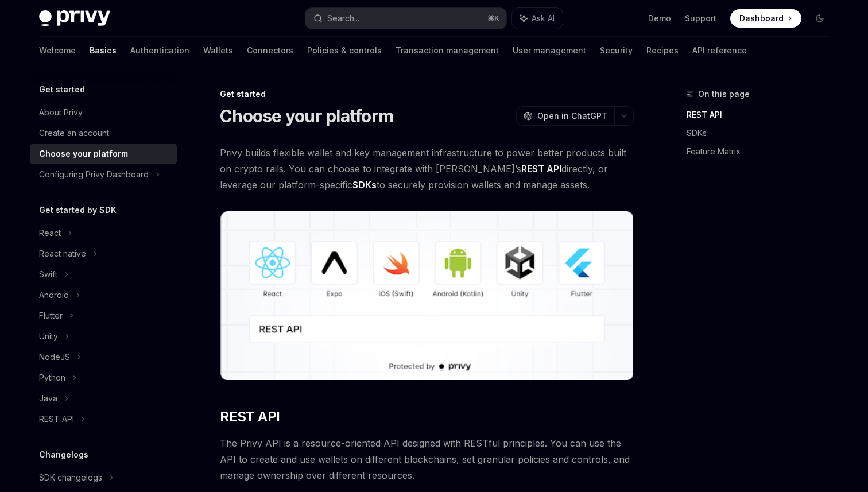  I want to click on div: Swift, so click(48, 274).